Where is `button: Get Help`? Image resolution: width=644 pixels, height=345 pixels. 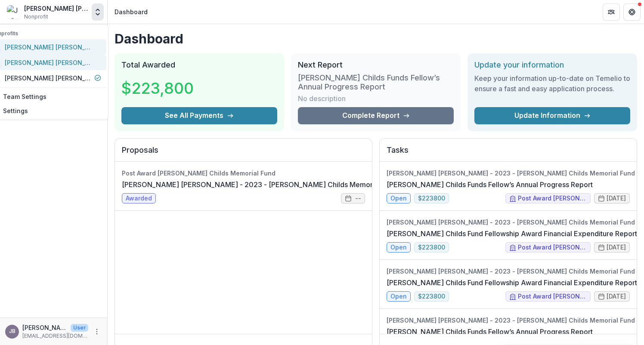 button: Get Help is located at coordinates (632, 12).